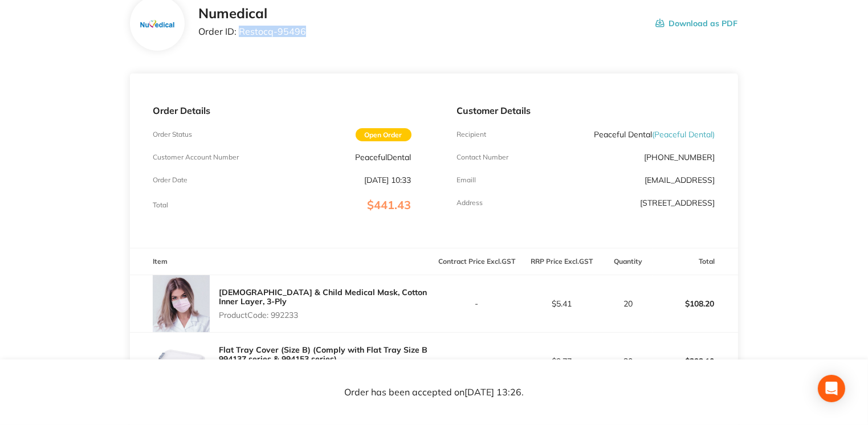 The image size is (868, 425). I want to click on p: Contact Number, so click(483, 157).